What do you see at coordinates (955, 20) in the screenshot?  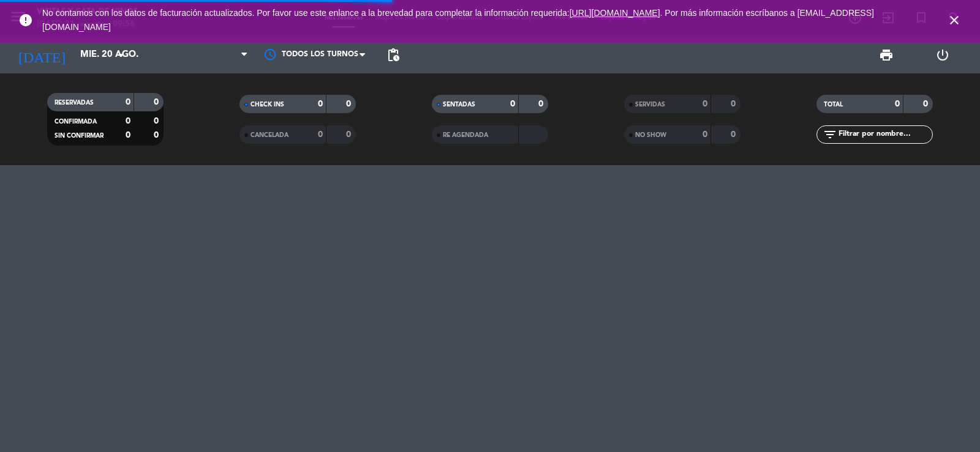 I see `i: close` at bounding box center [955, 20].